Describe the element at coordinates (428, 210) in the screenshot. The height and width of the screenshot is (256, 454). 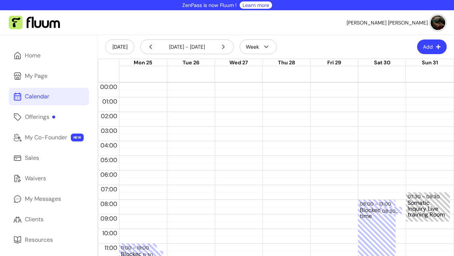
I see `div: Somatic Inquiry Live training Room` at that location.